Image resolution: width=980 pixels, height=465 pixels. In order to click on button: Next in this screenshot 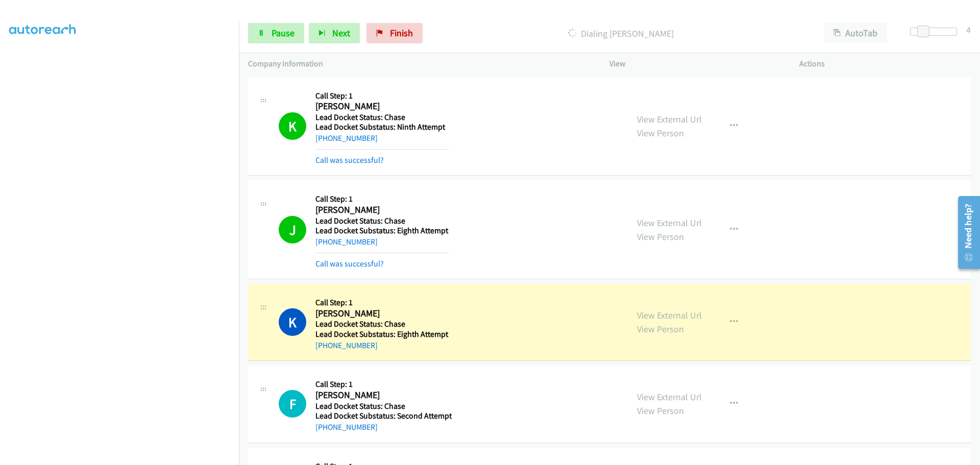, I will do `click(334, 33)`.